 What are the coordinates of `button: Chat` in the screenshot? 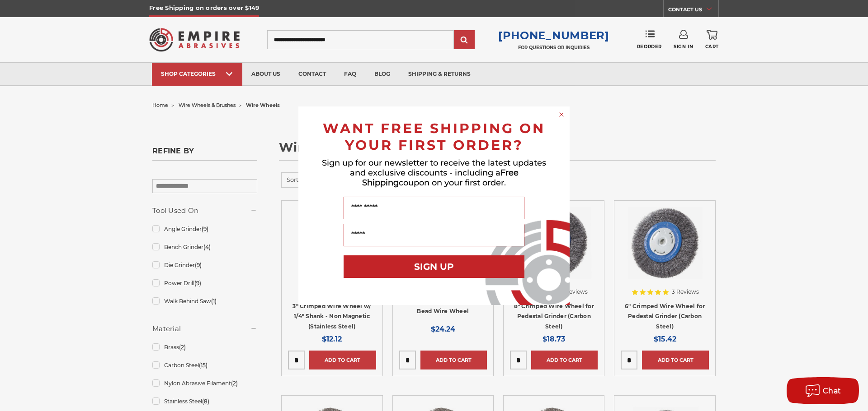 It's located at (823, 391).